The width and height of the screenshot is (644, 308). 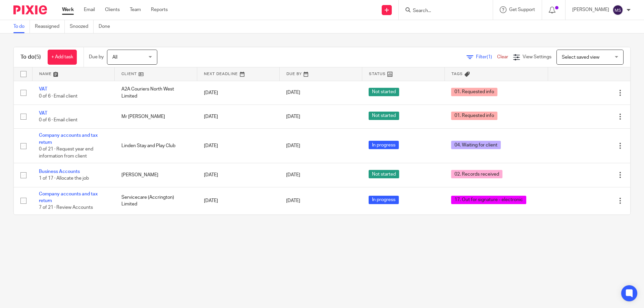 What do you see at coordinates (489, 200) in the screenshot?
I see `span: 17. Out for signature - electronic` at bounding box center [489, 200].